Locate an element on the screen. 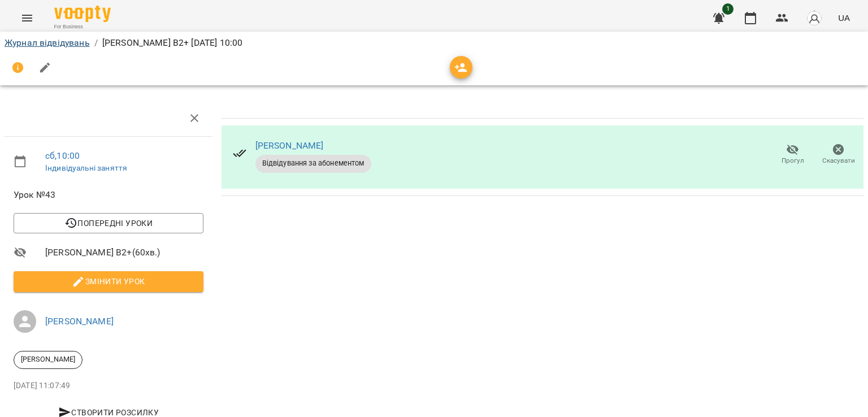 The height and width of the screenshot is (417, 868). span: For Business is located at coordinates (83, 26).